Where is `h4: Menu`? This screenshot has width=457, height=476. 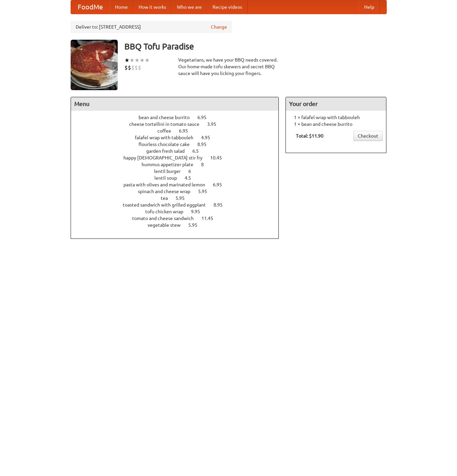
h4: Menu is located at coordinates (175, 104).